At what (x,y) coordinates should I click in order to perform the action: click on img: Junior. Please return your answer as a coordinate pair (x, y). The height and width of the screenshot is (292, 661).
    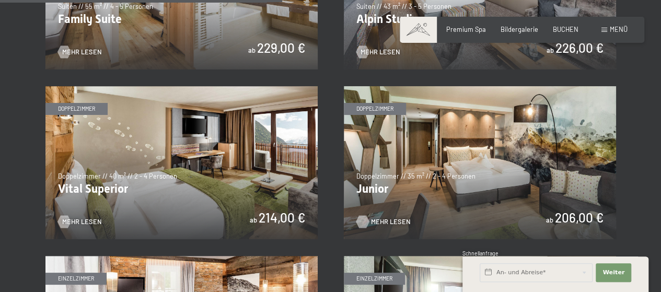
    Looking at the image, I should click on (479, 162).